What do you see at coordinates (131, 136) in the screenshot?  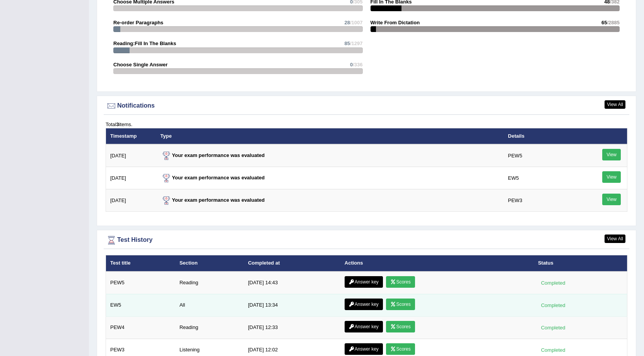 I see `th: Timestamp` at bounding box center [131, 136].